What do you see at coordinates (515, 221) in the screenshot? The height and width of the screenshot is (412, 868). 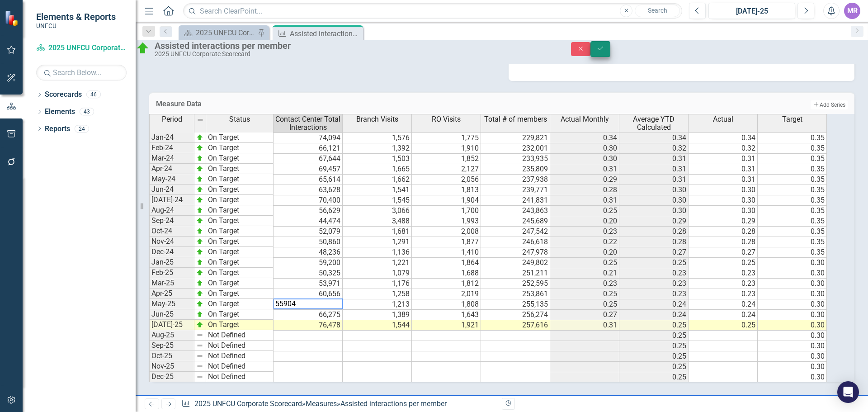 I see `td: 245,689` at bounding box center [515, 221].